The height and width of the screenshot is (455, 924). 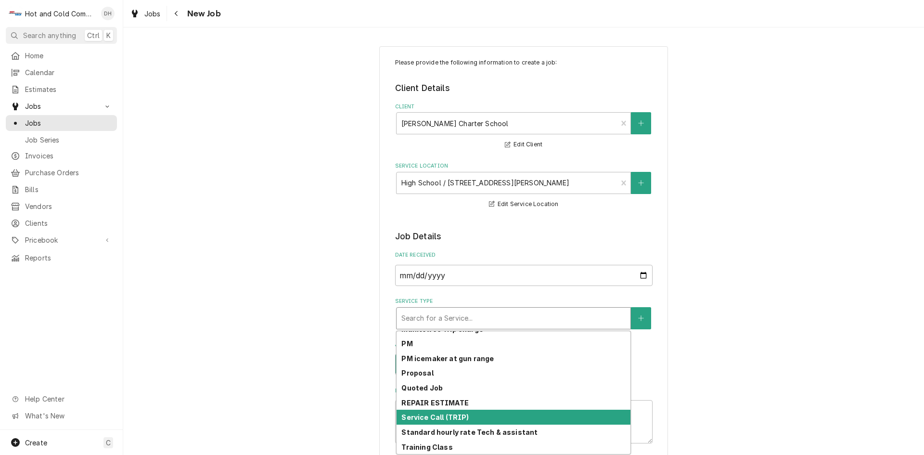 I want to click on div: Service Location, so click(x=524, y=186).